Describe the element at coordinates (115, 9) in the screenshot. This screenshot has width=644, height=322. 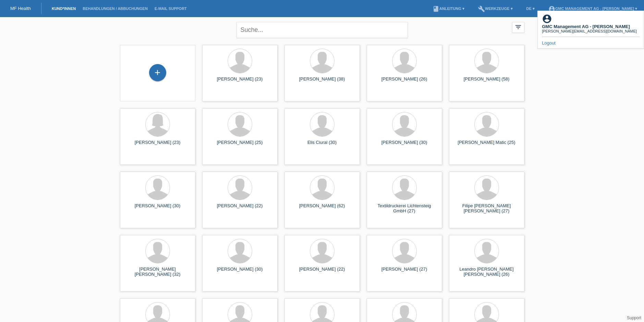
I see `a: Behandlungen / Abbuchungen` at that location.